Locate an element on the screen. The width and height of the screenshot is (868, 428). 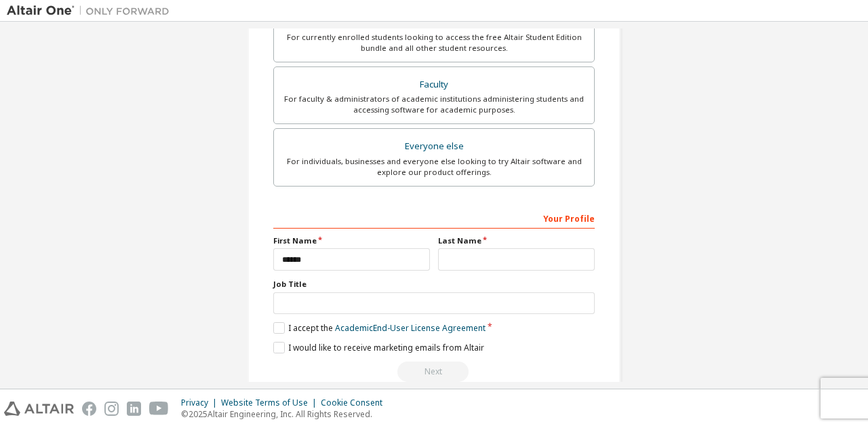
div: For faculty & administrators of academic institutions administering students and accessing softwa... is located at coordinates (434, 104).